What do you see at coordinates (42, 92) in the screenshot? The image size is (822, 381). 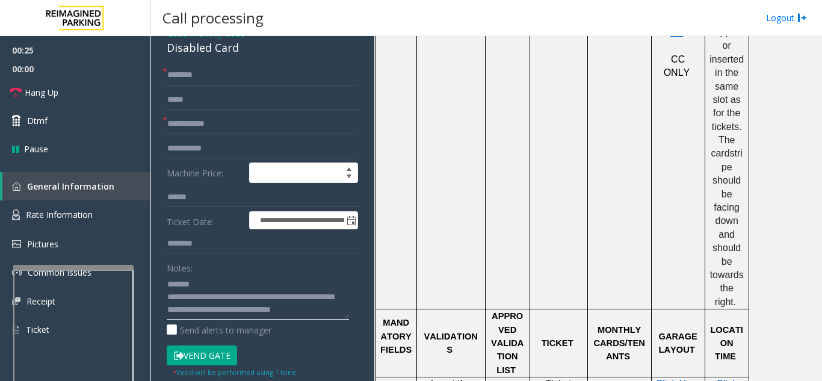 I see `span: Hang Up` at bounding box center [42, 92].